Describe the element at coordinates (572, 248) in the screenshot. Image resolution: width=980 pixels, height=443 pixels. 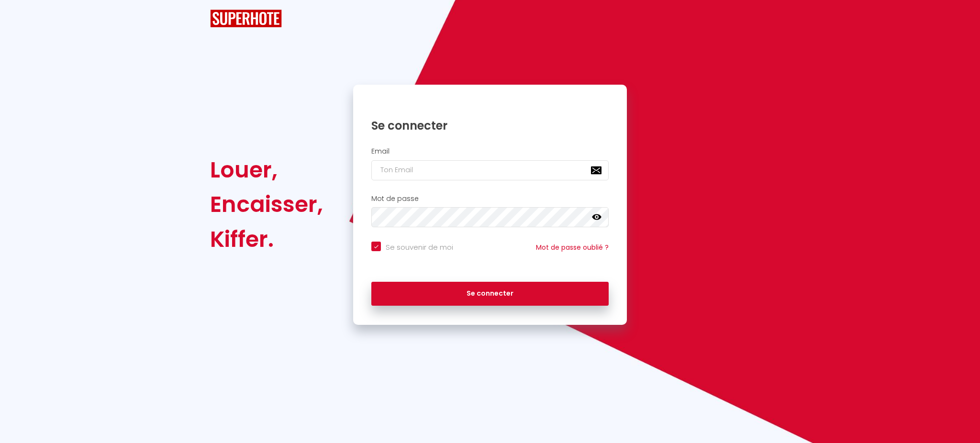
I see `a: Mot de passe oublié ?` at that location.